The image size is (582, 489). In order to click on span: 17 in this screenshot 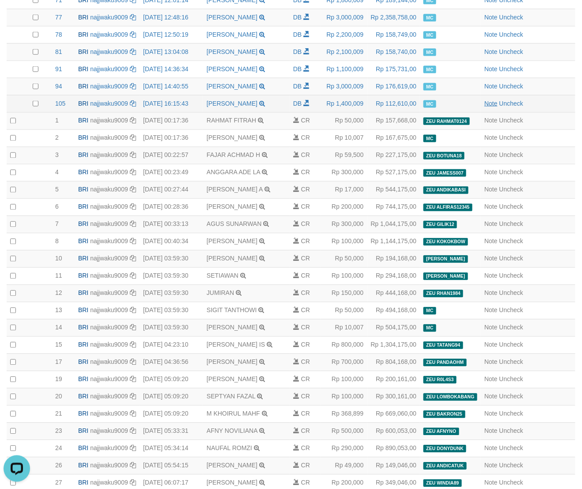, I will do `click(59, 362)`.